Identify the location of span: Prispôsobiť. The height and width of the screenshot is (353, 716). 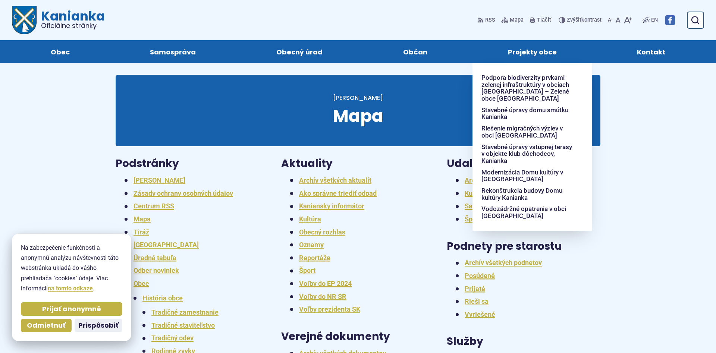
(99, 326).